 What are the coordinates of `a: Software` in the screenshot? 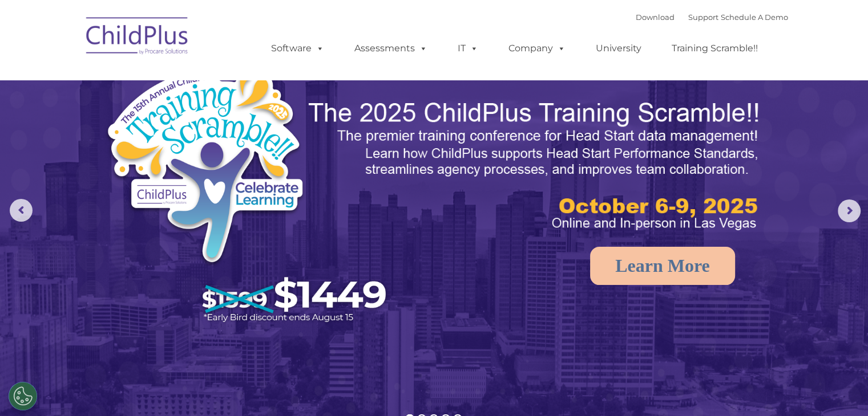 It's located at (297, 48).